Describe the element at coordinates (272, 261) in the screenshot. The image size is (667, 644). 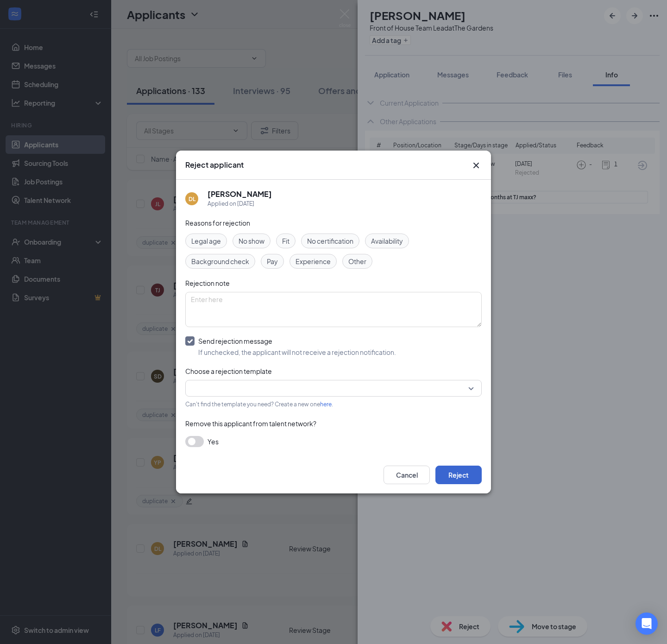
I see `span: Pay` at that location.